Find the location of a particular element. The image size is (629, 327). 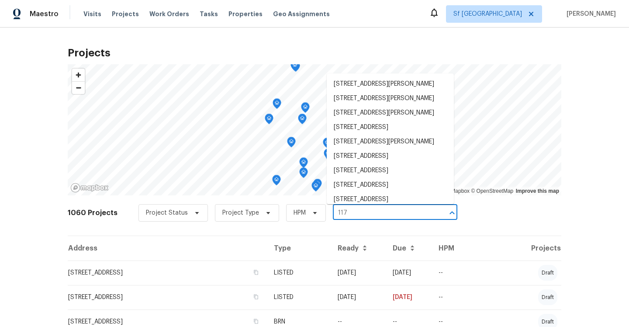

th: Due is located at coordinates (409, 248).